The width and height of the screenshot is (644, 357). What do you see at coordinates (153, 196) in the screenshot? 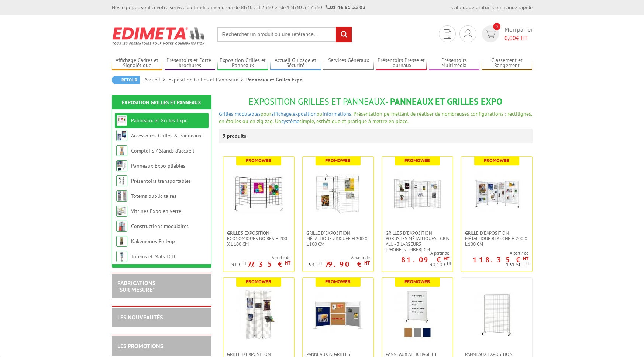
I see `a: Totems publicitaires` at bounding box center [153, 196].